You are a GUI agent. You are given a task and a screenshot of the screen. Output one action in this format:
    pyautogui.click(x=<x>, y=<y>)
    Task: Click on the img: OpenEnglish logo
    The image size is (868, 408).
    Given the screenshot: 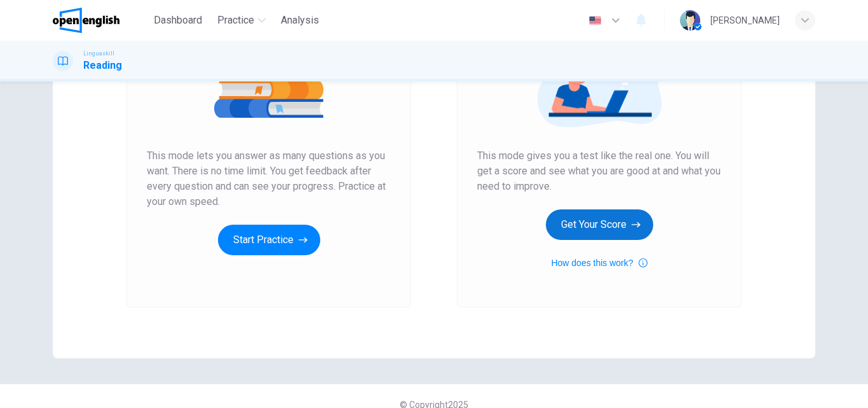 What is the action you would take?
    pyautogui.click(x=86, y=20)
    